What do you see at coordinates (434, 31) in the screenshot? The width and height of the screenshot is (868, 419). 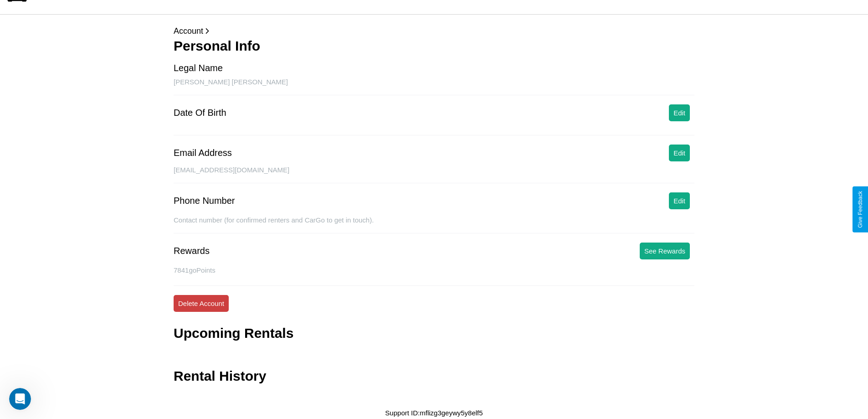 I see `p: Account` at bounding box center [434, 31].